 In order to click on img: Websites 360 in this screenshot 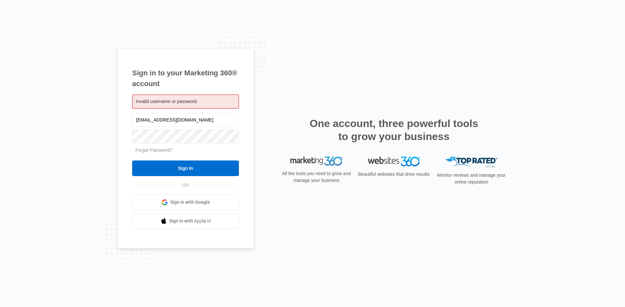, I will do `click(394, 161)`.